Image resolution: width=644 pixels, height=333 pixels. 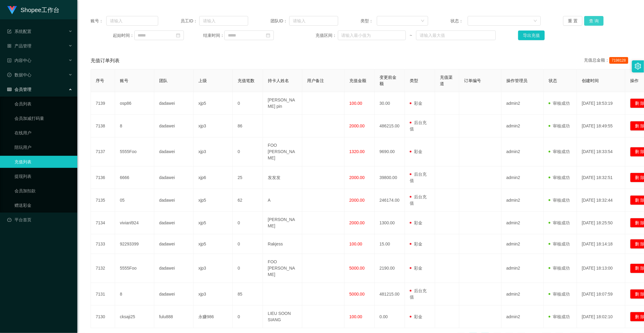 What do you see at coordinates (388, 80) in the screenshot?
I see `span: 变更前金额` at bounding box center [388, 80].